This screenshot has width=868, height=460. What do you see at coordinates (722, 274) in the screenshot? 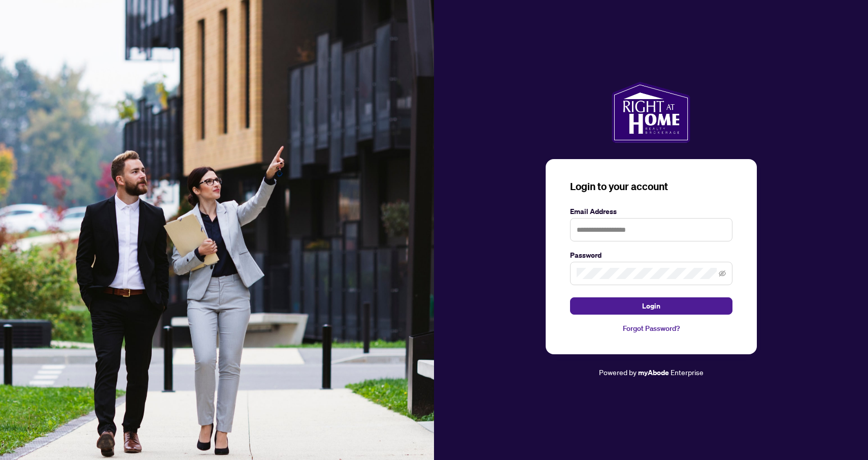
I see `span: eye-invisible` at bounding box center [722, 274].